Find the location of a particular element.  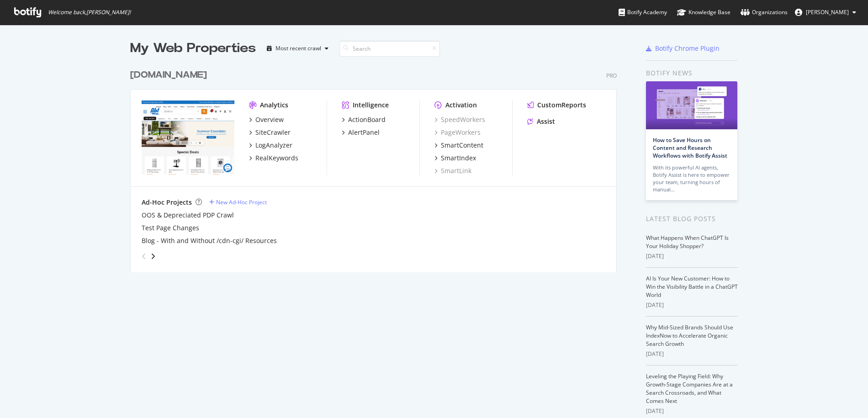

span: Megan Nostrand is located at coordinates (827, 12).